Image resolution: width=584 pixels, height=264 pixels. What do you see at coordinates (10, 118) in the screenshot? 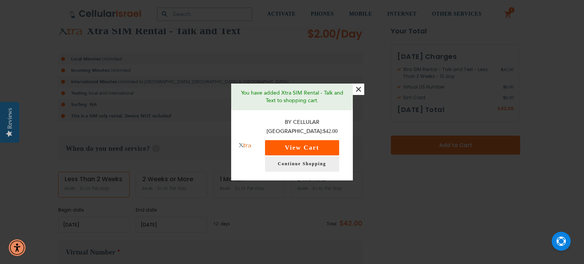
I see `div: Reviews` at bounding box center [10, 118].